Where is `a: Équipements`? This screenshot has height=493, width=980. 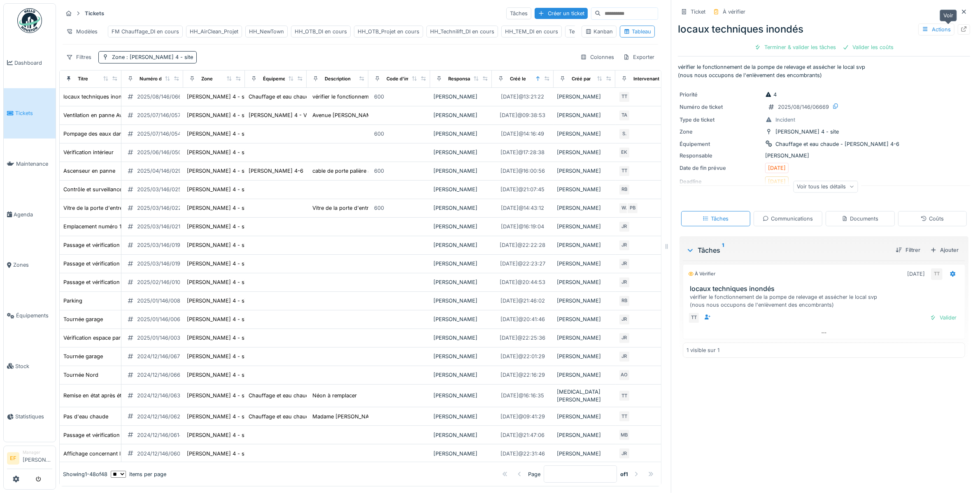
a: Équipements is located at coordinates (29, 315).